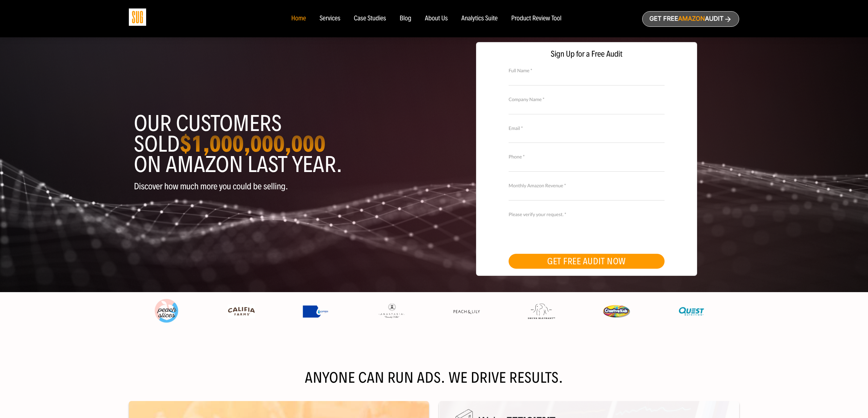 The image size is (868, 418). I want to click on div: Case Studies, so click(370, 19).